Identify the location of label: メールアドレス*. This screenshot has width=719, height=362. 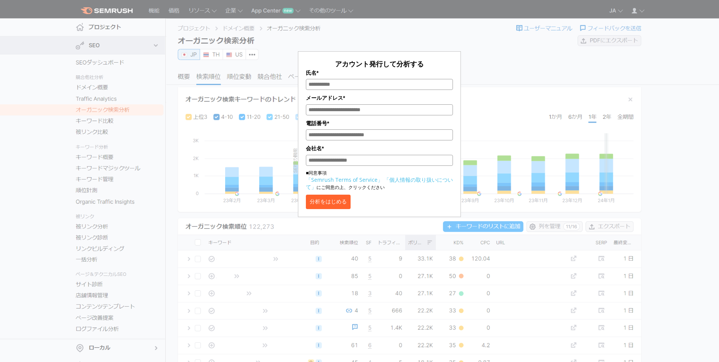
(379, 98).